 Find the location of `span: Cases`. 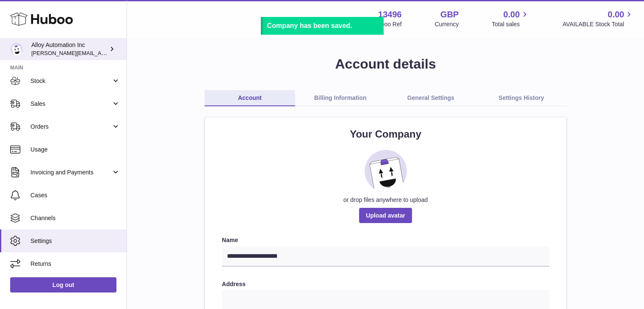

span: Cases is located at coordinates (75, 196).